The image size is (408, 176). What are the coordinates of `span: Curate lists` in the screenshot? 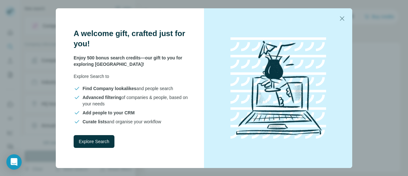 It's located at (95, 122).